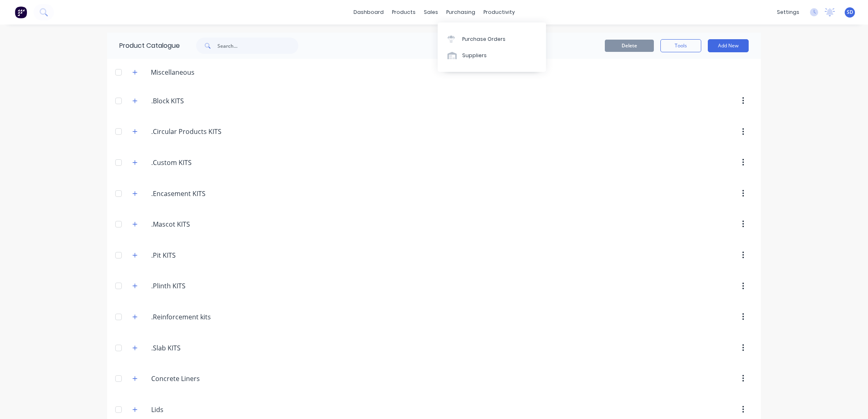 The image size is (868, 419). I want to click on button: Tools, so click(681, 46).